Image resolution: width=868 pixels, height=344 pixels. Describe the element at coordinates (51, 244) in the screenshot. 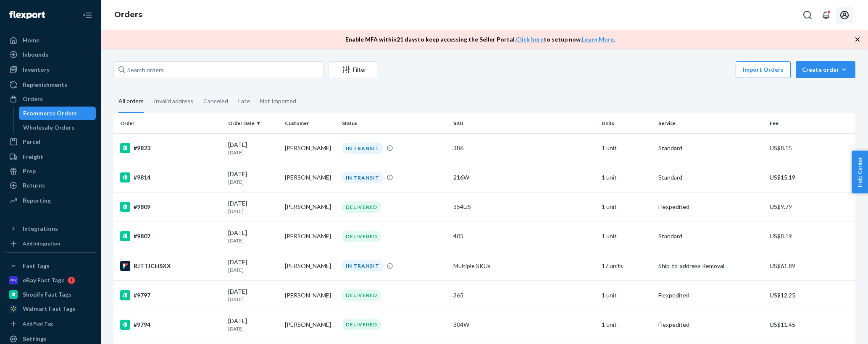

I see `a: Add Integration` at that location.